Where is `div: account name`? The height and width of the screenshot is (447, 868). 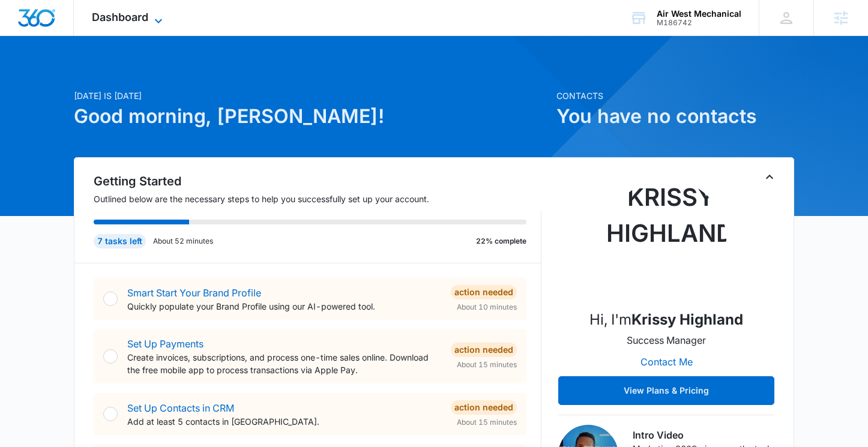 div: account name is located at coordinates (699, 14).